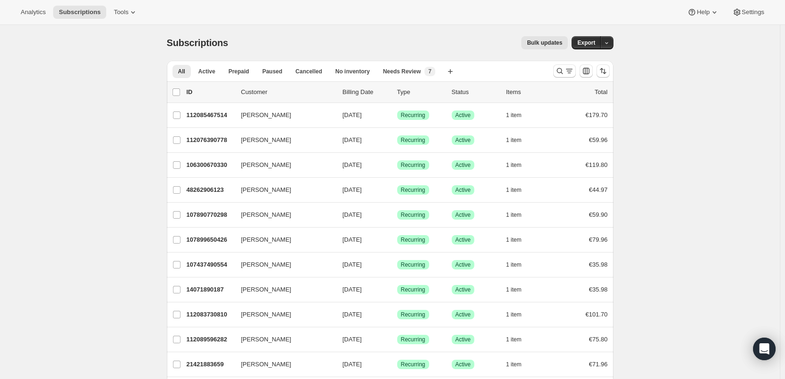 This screenshot has width=785, height=379. Describe the element at coordinates (598, 239) in the screenshot. I see `span: €79.96` at that location.